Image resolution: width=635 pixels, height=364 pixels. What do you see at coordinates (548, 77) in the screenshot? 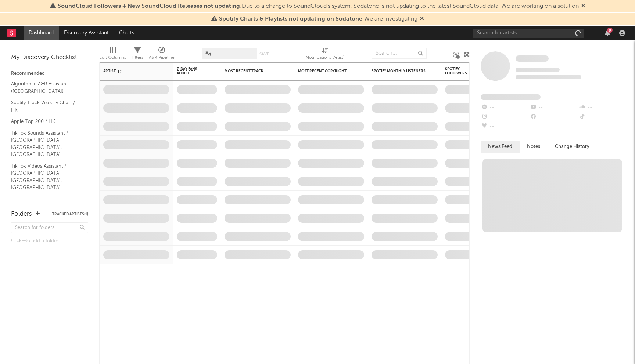
I see `span: 0 fans last week` at bounding box center [548, 77].